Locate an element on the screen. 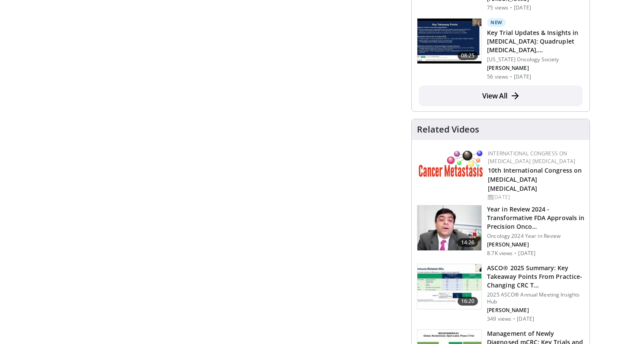 The width and height of the screenshot is (644, 344). a: View All is located at coordinates (500, 96).